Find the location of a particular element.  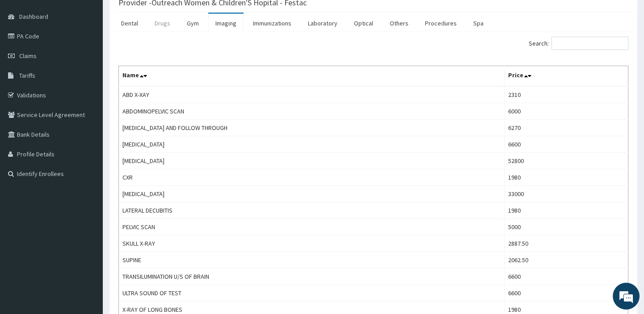

td: 6270 is located at coordinates (566, 128).